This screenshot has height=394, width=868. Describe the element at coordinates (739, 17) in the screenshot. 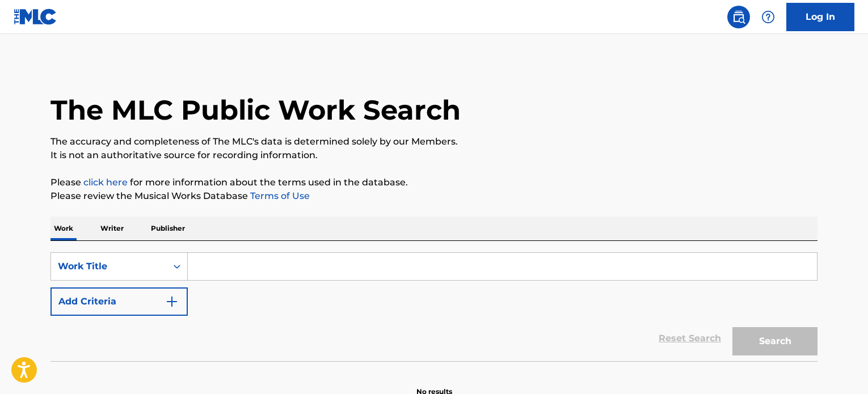

I see `a: Public Search` at that location.